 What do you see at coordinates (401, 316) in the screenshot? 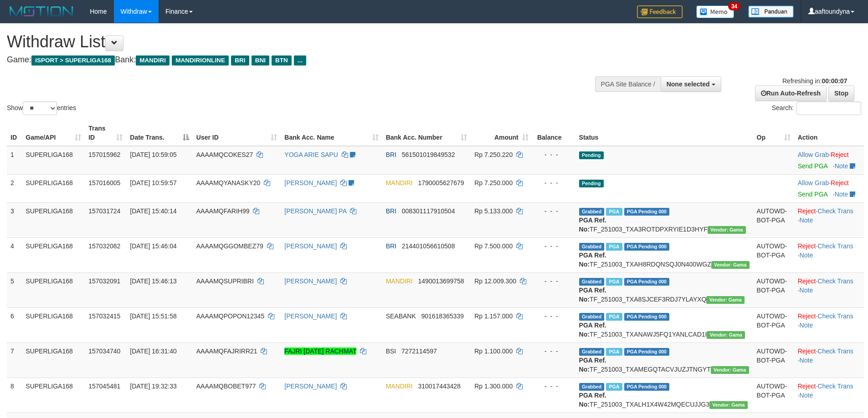
I see `span: SEABANK` at bounding box center [401, 316].